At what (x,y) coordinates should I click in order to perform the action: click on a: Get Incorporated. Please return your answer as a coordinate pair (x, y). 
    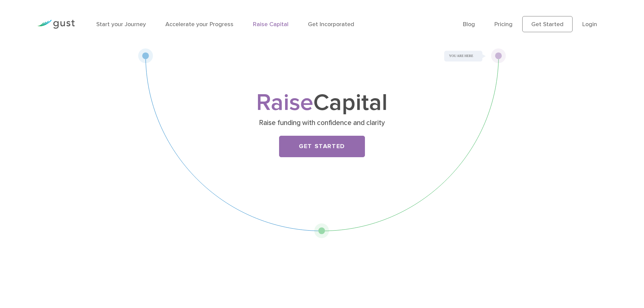
    Looking at the image, I should click on (331, 25).